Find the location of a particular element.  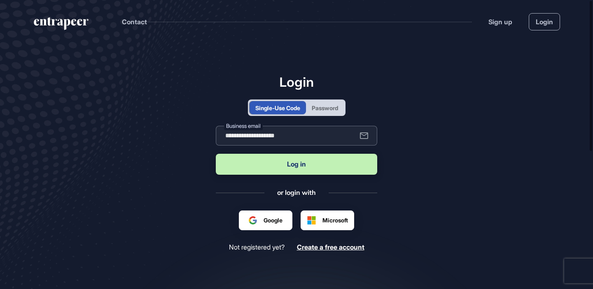

a: Login is located at coordinates (544, 22).